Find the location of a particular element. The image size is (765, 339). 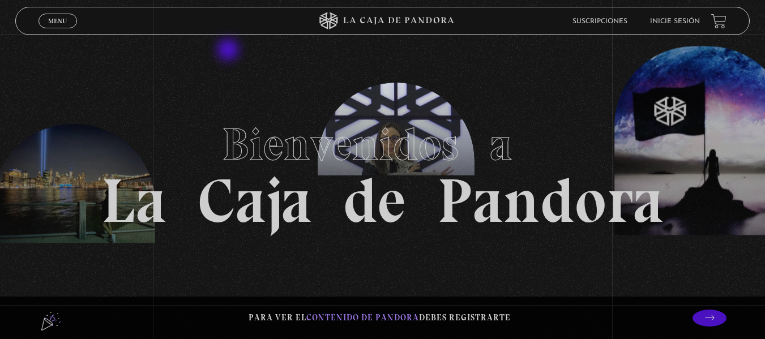

a: View your shopping cart is located at coordinates (719, 20).